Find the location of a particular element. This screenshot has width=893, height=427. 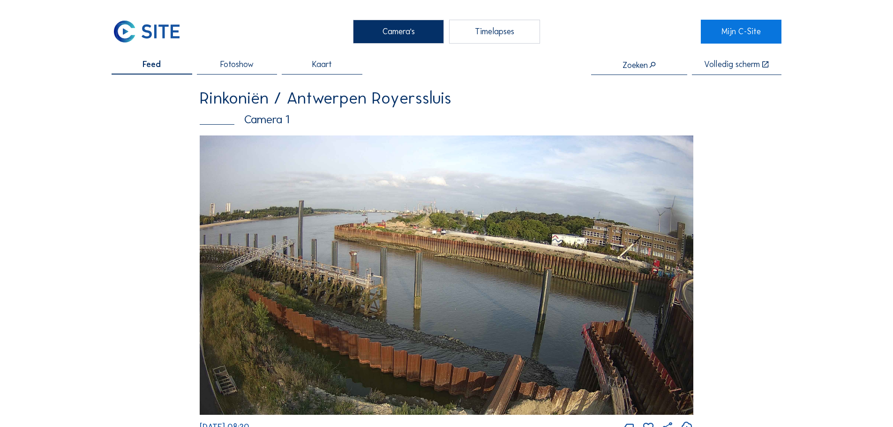

a: Mijn C-Site is located at coordinates (740, 31).